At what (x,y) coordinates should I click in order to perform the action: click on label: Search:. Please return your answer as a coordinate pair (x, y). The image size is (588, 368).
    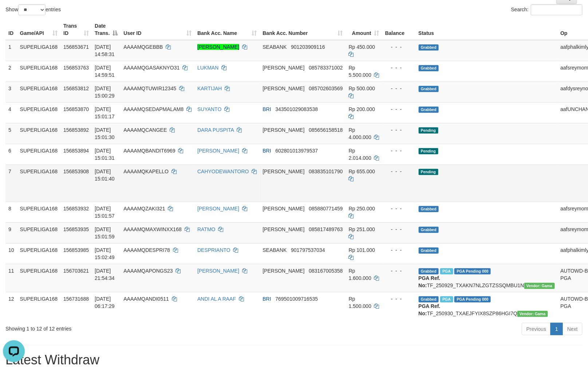
    Looking at the image, I should click on (547, 10).